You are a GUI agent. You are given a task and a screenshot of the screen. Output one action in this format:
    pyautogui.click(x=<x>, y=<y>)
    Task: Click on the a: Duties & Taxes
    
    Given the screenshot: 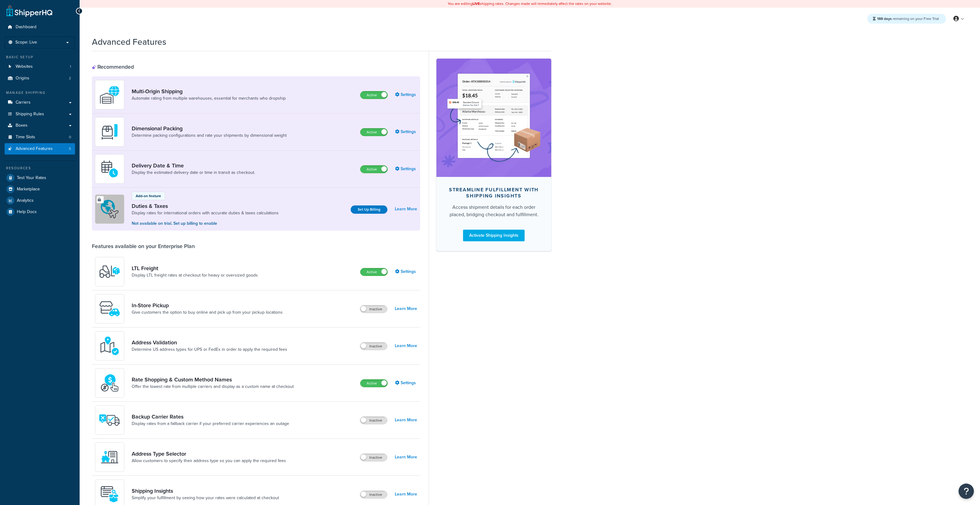 What is the action you would take?
    pyautogui.click(x=205, y=206)
    